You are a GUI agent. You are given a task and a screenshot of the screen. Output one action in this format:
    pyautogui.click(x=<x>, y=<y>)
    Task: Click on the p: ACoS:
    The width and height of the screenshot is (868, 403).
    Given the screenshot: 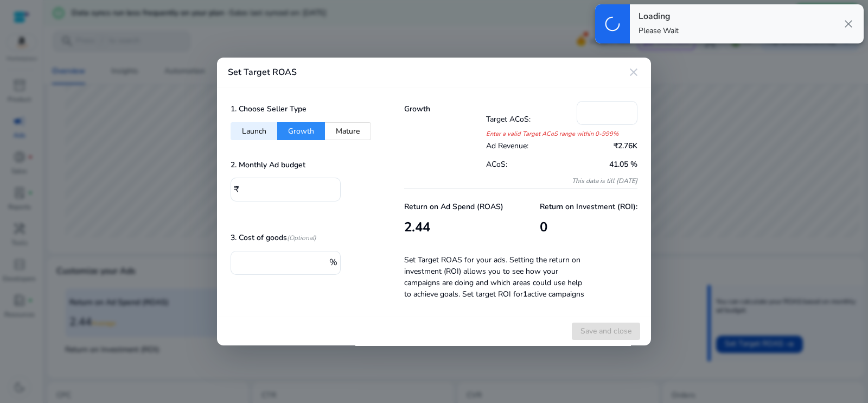 What is the action you would take?
    pyautogui.click(x=524, y=164)
    